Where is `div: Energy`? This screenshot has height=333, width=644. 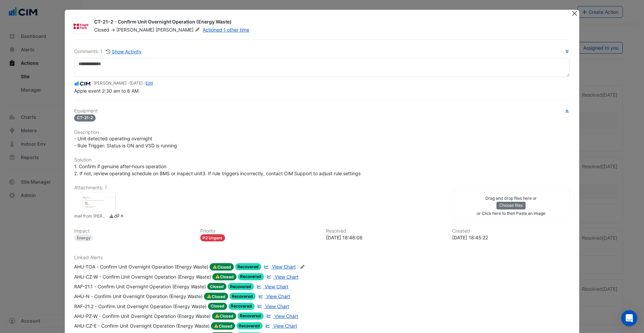 div: Energy is located at coordinates (84, 238).